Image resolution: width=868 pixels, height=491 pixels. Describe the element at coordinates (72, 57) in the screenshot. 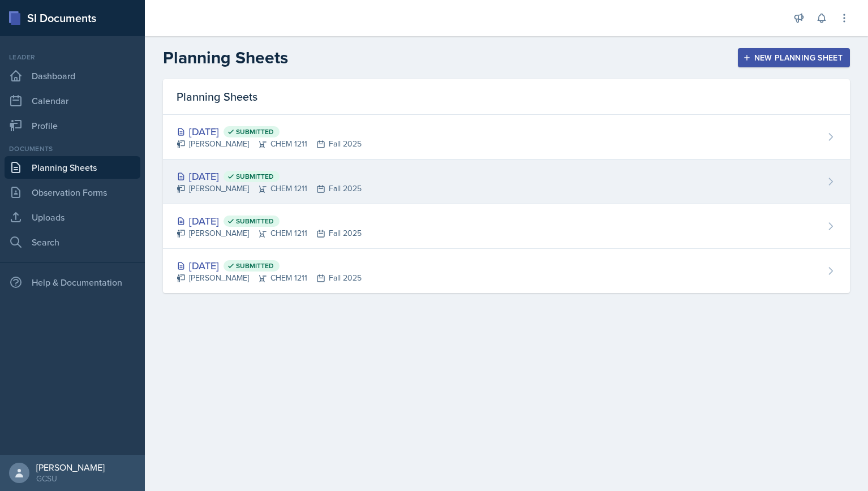

I see `div: Leader` at that location.